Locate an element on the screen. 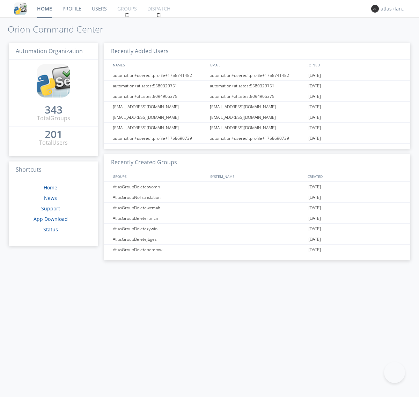 The image size is (419, 397). img: 373638.png is located at coordinates (375, 9).